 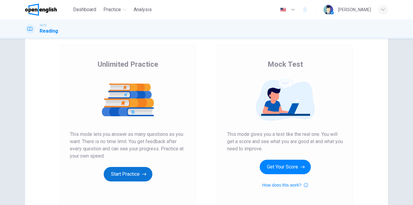 What do you see at coordinates (85, 10) in the screenshot?
I see `a: Dashboard` at bounding box center [85, 10].